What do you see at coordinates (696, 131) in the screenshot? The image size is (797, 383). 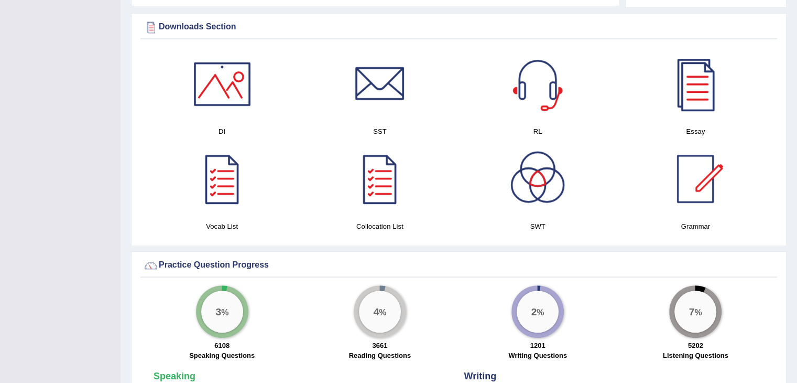 I see `h4: Essay` at bounding box center [696, 131].